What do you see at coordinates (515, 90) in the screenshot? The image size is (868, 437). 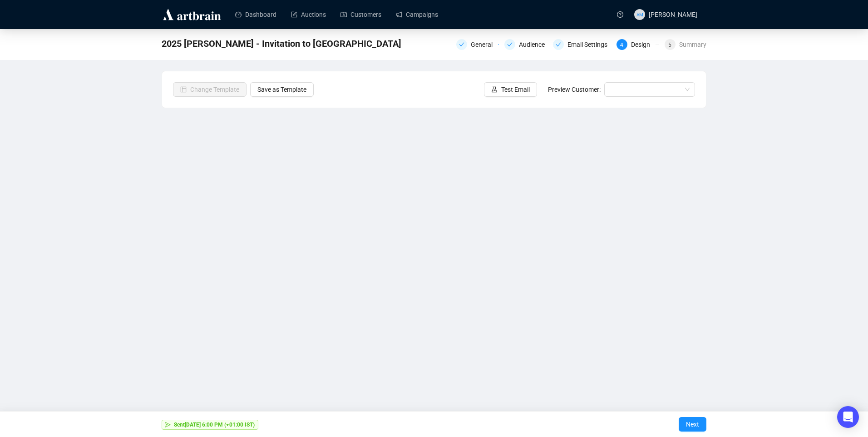 I see `span: Test Email` at bounding box center [515, 90].